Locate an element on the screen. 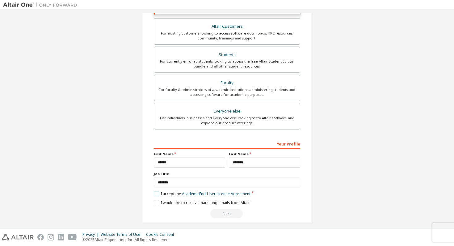 This screenshot has height=246, width=454. img: facebook.svg is located at coordinates (40, 237).